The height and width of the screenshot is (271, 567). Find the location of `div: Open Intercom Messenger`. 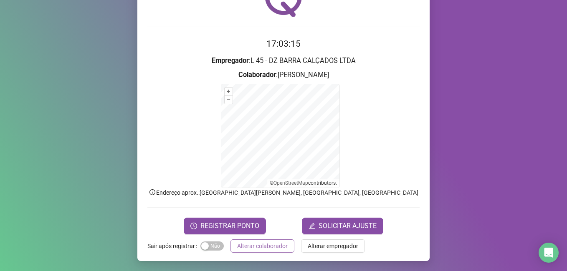

div: Open Intercom Messenger is located at coordinates (549, 253).